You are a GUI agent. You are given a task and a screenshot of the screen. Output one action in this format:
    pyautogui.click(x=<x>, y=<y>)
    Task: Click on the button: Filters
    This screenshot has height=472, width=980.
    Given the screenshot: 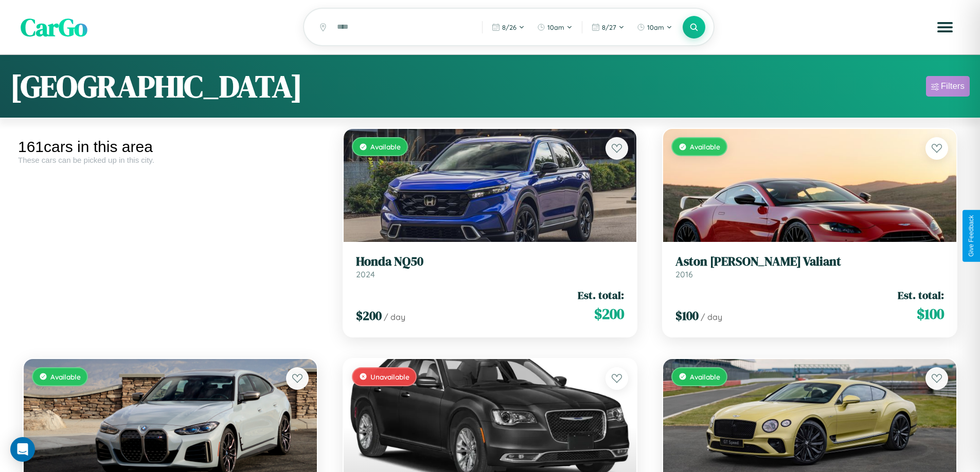 What is the action you would take?
    pyautogui.click(x=947, y=86)
    